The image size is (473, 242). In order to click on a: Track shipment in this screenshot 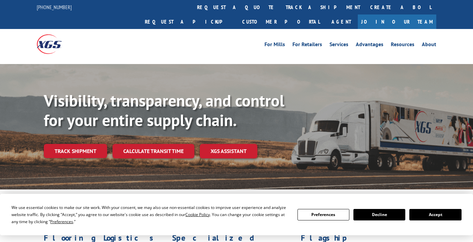, I will do `click(75, 151)`.